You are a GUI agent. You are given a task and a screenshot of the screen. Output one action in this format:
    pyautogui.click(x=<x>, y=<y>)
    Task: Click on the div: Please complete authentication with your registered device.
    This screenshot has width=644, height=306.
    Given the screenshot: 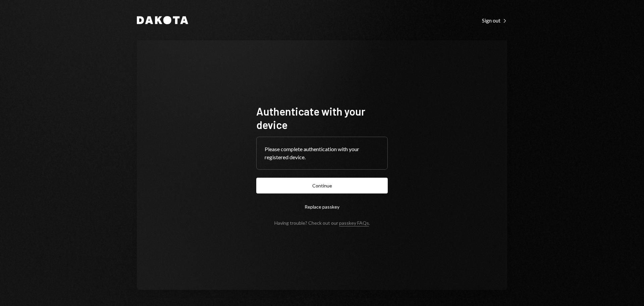 What is the action you would take?
    pyautogui.click(x=322, y=153)
    